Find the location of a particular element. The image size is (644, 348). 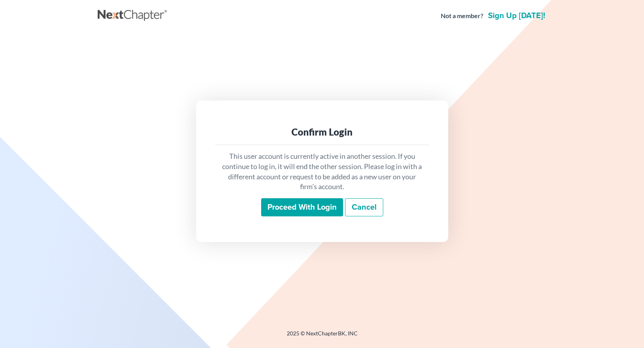

a: Cancel is located at coordinates (364, 207).